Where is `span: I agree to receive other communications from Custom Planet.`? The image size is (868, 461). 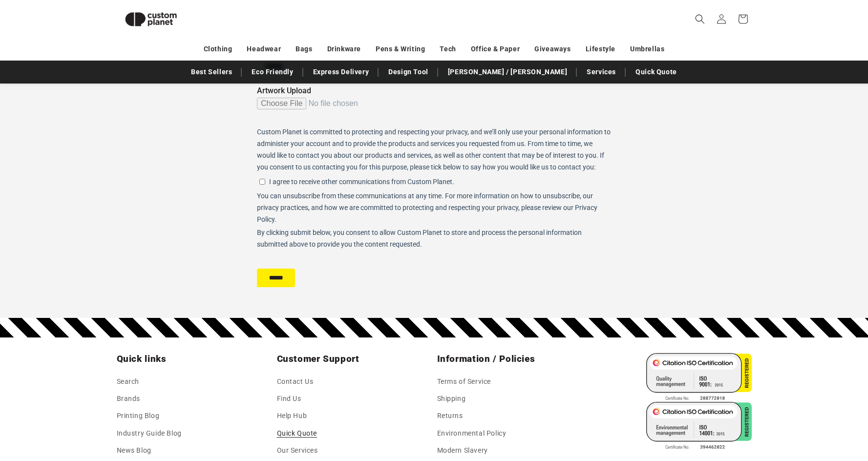 span: I agree to receive other communications from Custom Planet. is located at coordinates (181, 268).